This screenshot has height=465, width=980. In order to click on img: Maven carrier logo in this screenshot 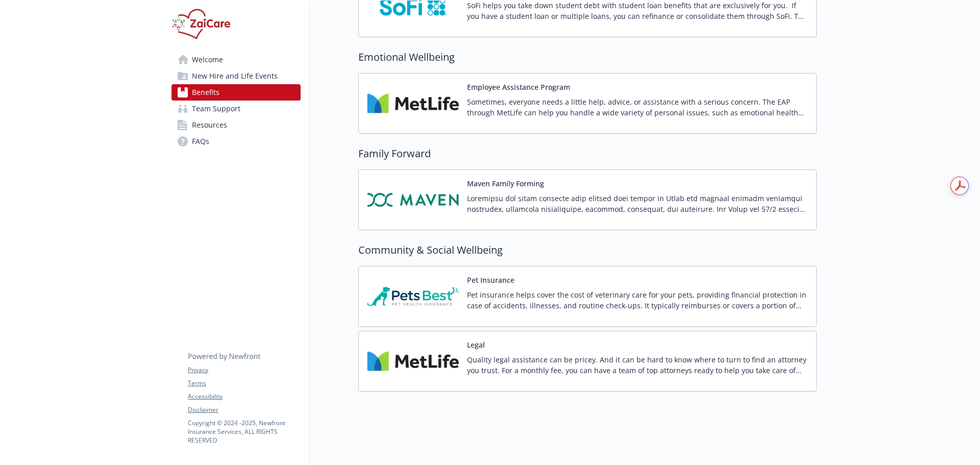, I will do `click(413, 200)`.